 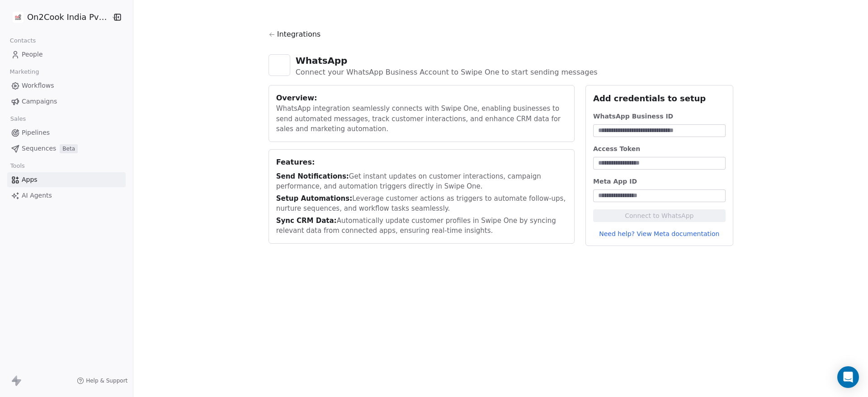 I want to click on div: WhatsApp integration seamlessly connects with Swipe One, enabling businesses to send automated me..., so click(x=422, y=119).